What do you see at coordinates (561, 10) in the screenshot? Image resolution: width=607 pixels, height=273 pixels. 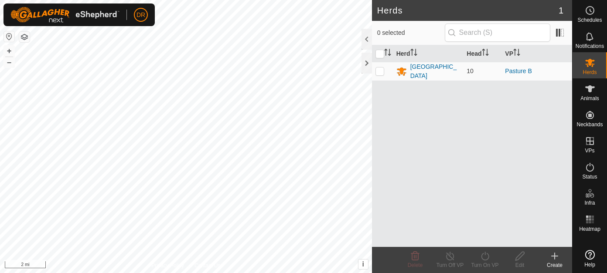 I see `span: 1` at bounding box center [561, 10].